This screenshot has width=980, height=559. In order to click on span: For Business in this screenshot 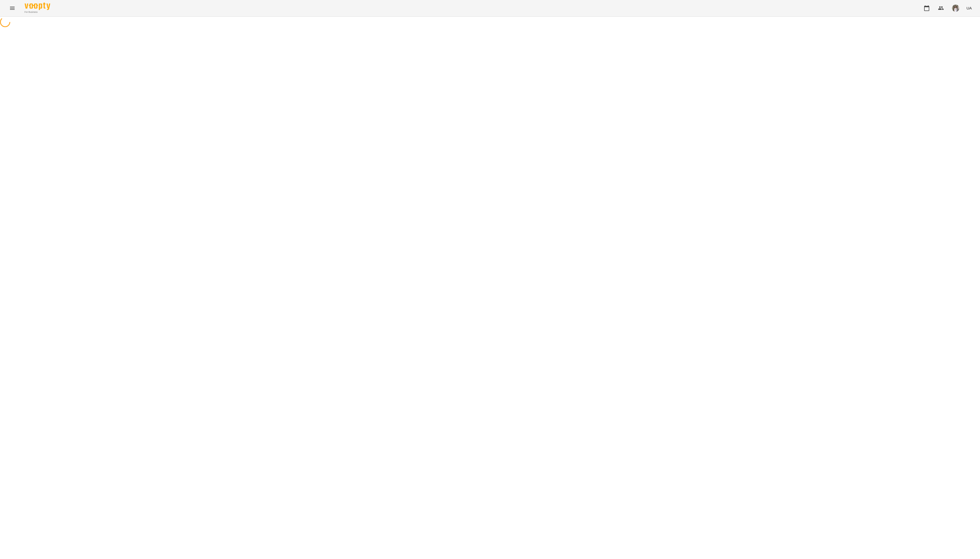, I will do `click(38, 12)`.